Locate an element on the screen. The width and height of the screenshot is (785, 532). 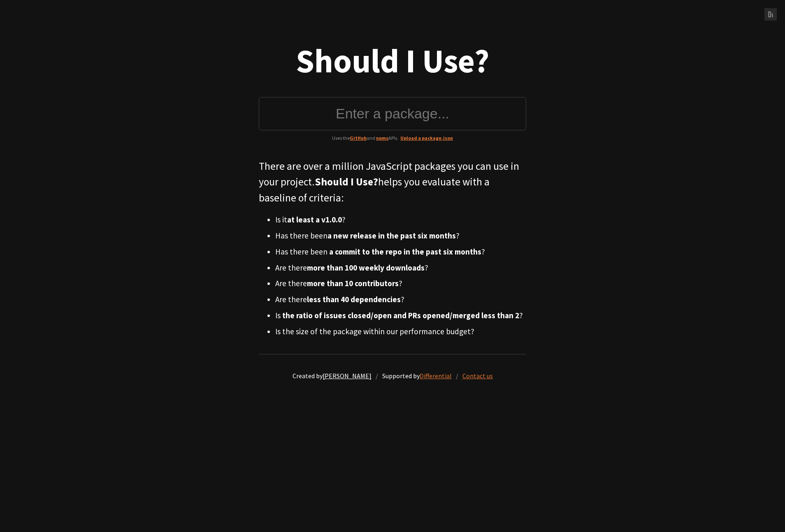
li: Is the size of the package within our performance budget? is located at coordinates (401, 331).